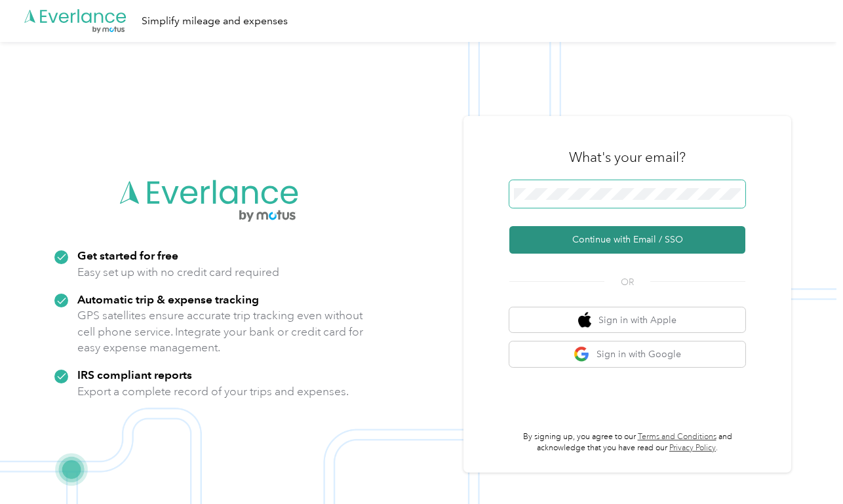 This screenshot has height=504, width=843. Describe the element at coordinates (627, 157) in the screenshot. I see `h3: What's your email?` at that location.